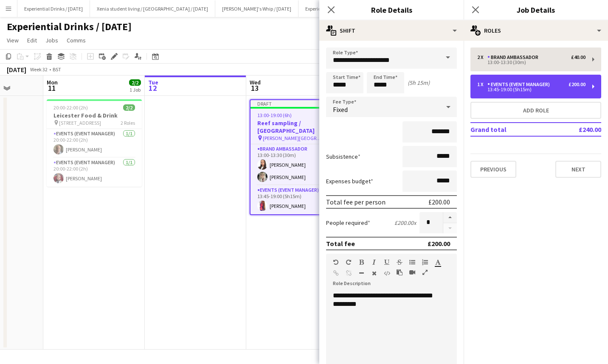 This screenshot has width=608, height=364. I want to click on button: Horizontal Line, so click(361, 273).